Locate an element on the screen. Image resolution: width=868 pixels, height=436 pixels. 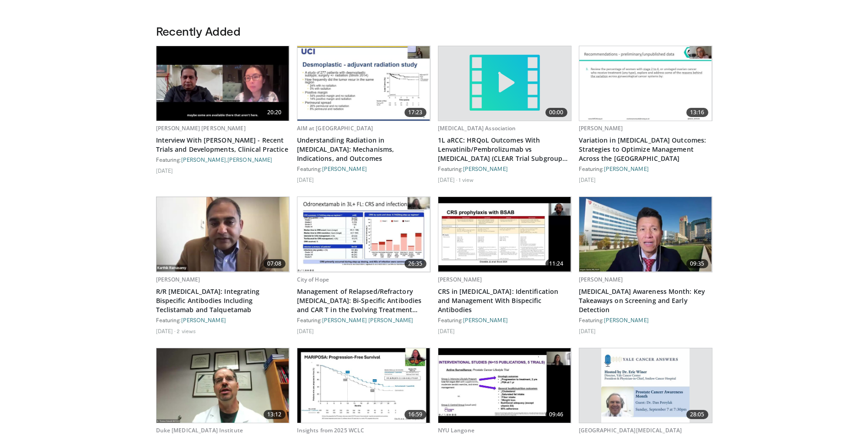
img: 9ae08a33-5877-44db-a13e-87f6a86d7712.620x360_q85_upscale.jpg is located at coordinates (504, 385).